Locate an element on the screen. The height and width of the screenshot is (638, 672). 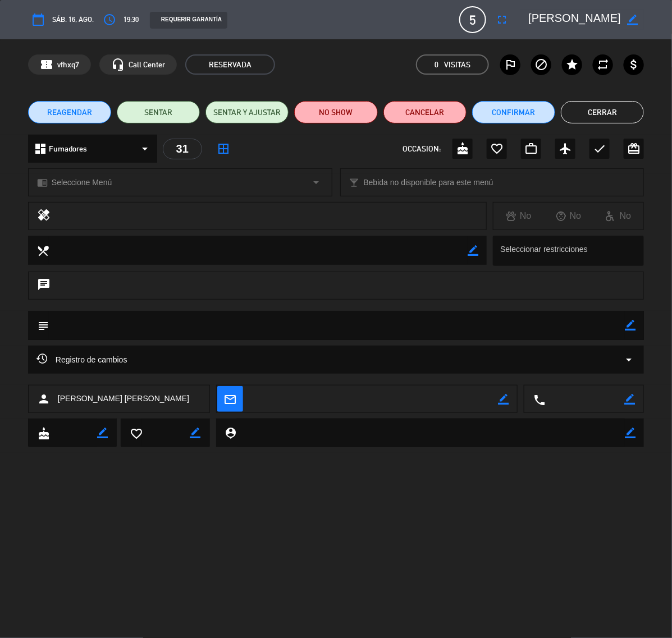
i: person_pin is located at coordinates (231, 432).